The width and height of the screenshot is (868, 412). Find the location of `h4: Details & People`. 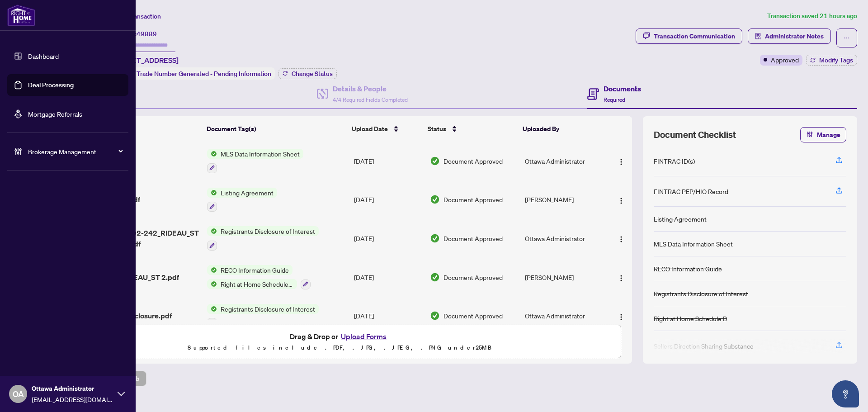

h4: Details & People is located at coordinates (370, 88).